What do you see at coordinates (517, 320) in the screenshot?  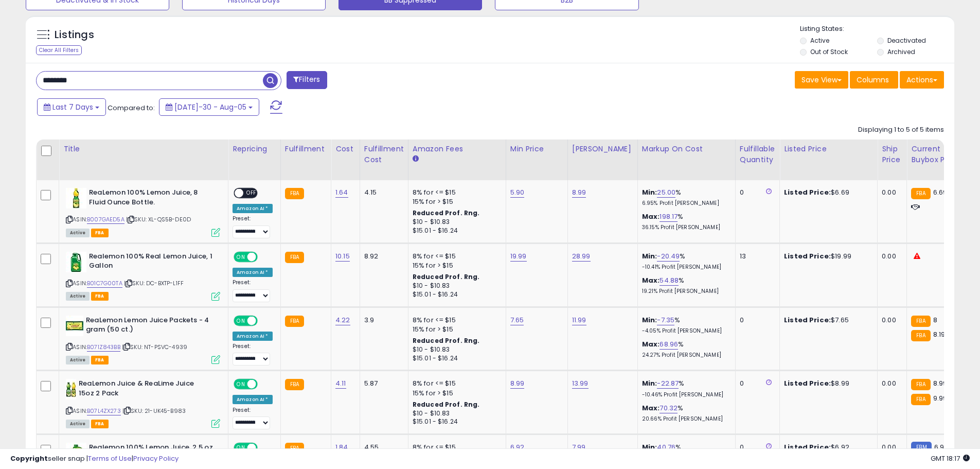 I see `a: 7.65` at bounding box center [517, 320].